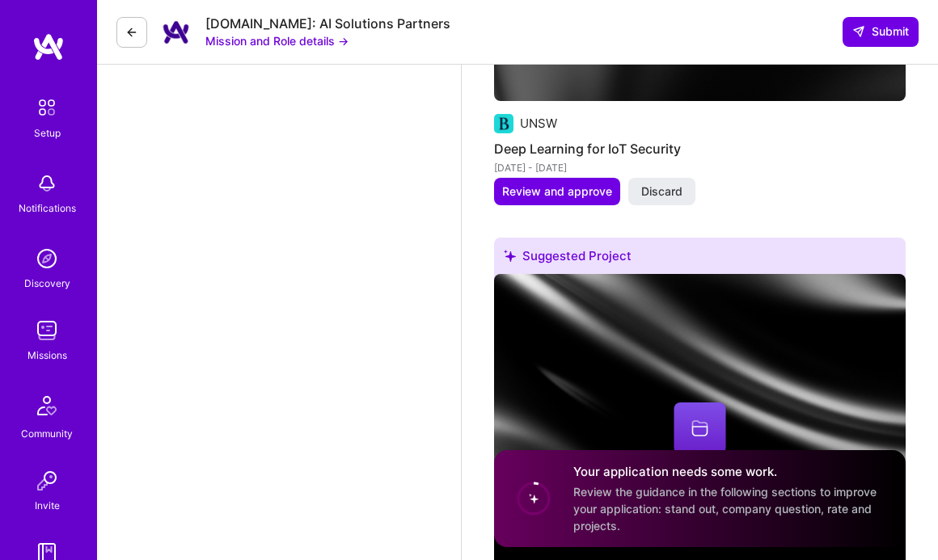 Image resolution: width=938 pixels, height=560 pixels. What do you see at coordinates (47, 406) in the screenshot?
I see `img: Community` at bounding box center [47, 406].